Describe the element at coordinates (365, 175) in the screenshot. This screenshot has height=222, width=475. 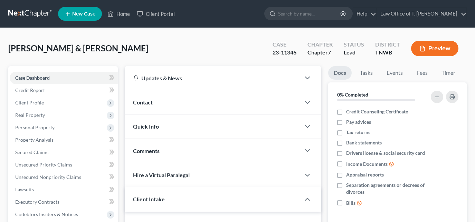
I see `span: Appraisal reports` at that location.